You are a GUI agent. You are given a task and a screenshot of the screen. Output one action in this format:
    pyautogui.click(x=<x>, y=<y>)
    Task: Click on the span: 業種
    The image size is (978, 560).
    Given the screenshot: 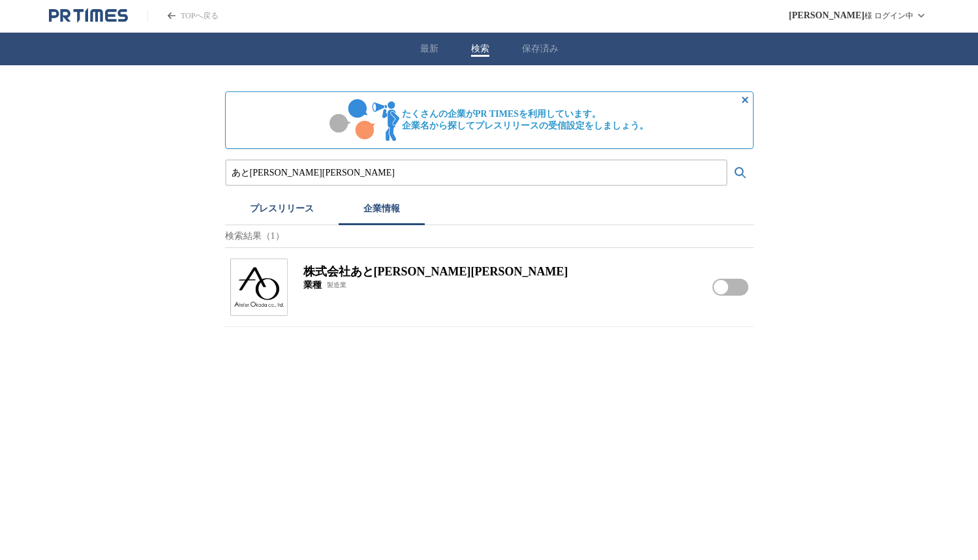 What is the action you would take?
    pyautogui.click(x=312, y=285)
    